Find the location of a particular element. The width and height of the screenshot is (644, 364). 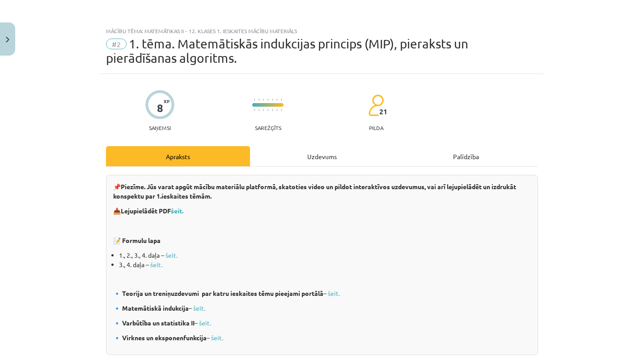

div: Mācību tēma: Matemātikas ii - 12. klases 1. ieskaites mācību materiāls is located at coordinates (322, 31).